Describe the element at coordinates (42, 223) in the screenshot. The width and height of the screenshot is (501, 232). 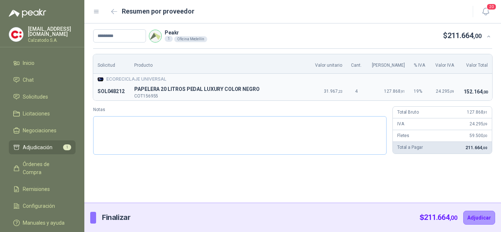
I see `a: Manuales y ayuda` at that location.